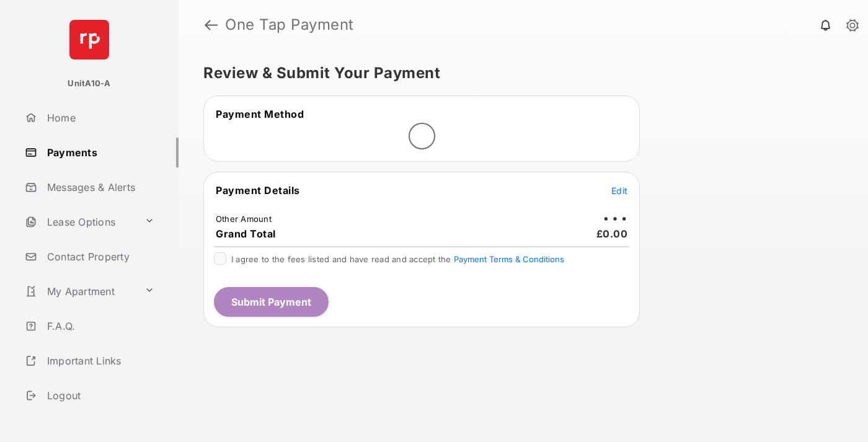 Image resolution: width=868 pixels, height=442 pixels. Describe the element at coordinates (89, 39) in the screenshot. I see `img: svg+xml;base64,PHN2ZyB4bWxucz0iaHR0cDovL3d3dy53My5vcmcvMjAwMC9zdmciIHdpZHRoPSI2NCIgaGVpZ2h0PSI2NC...` at that location.